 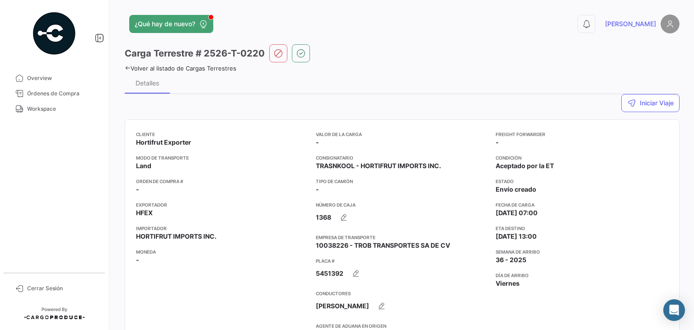 What do you see at coordinates (402, 134) in the screenshot?
I see `app-card-info-title: Valor de la Carga` at bounding box center [402, 134].